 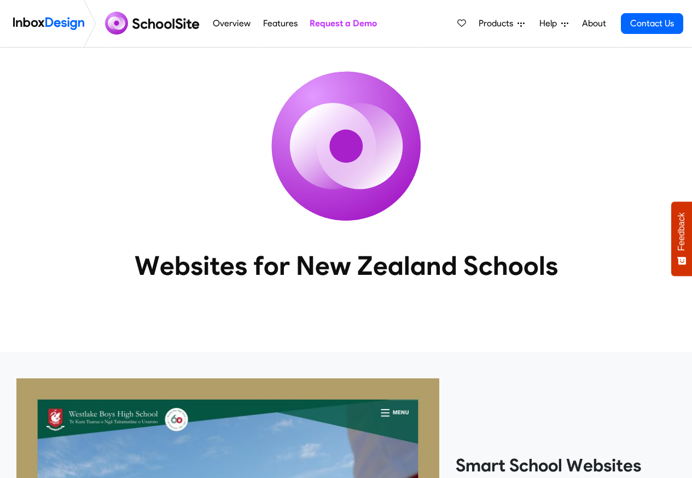 I want to click on heading: Websites for New Zealand Schools, so click(x=346, y=265).